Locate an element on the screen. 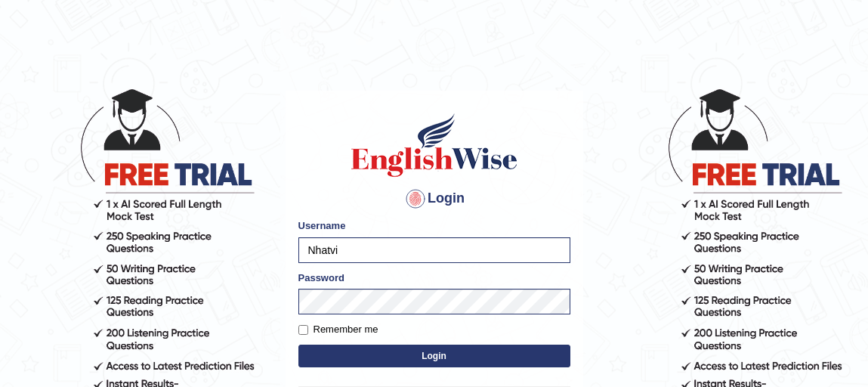 This screenshot has height=387, width=868. h4: Login is located at coordinates (434, 198).